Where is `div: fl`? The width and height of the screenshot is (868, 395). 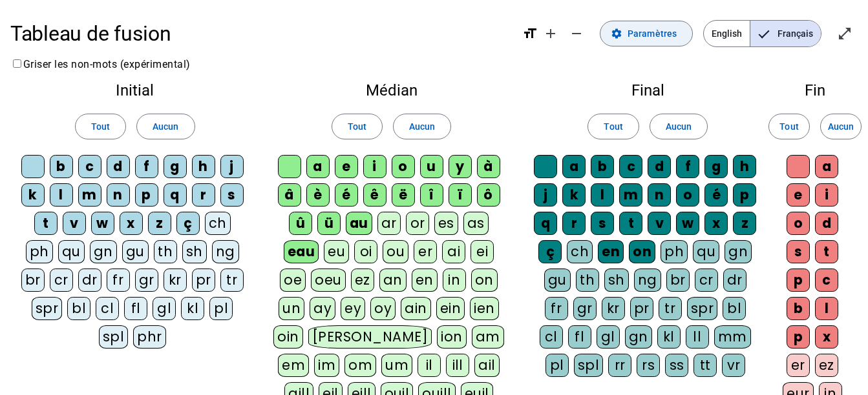
div: fl is located at coordinates (136, 309).